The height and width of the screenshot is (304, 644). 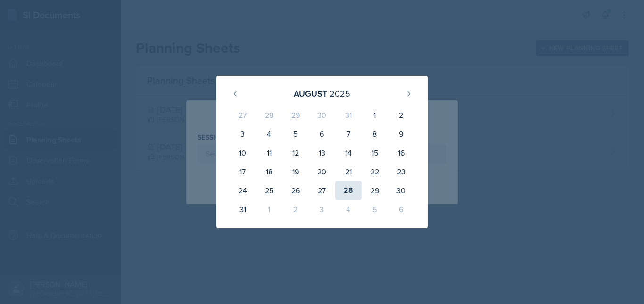 What do you see at coordinates (243, 172) in the screenshot?
I see `div: 17` at bounding box center [243, 172].